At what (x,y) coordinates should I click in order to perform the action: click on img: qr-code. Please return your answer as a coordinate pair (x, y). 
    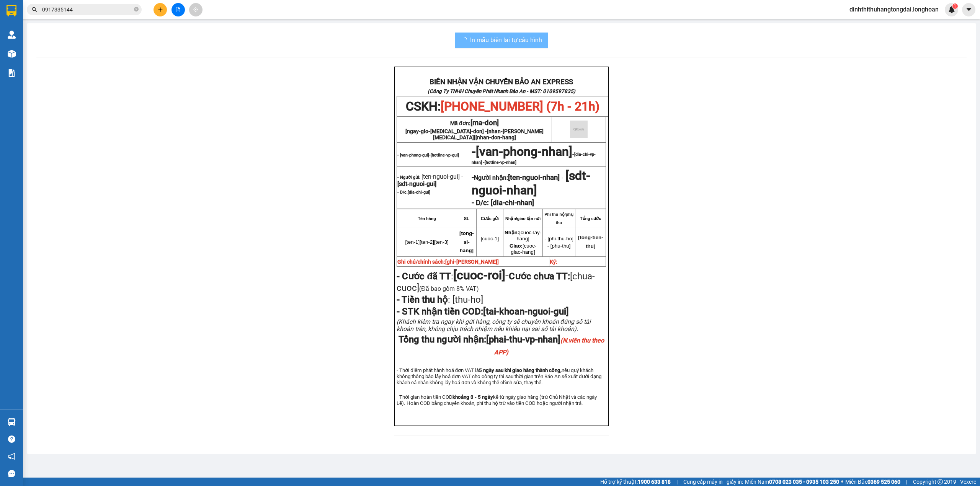
    Looking at the image, I should click on (578, 129).